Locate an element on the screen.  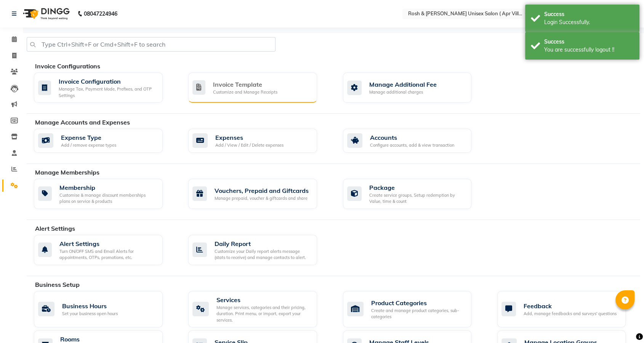
a: Product CategoriesCreate and manage product categories, sub-categories is located at coordinates (415, 309).